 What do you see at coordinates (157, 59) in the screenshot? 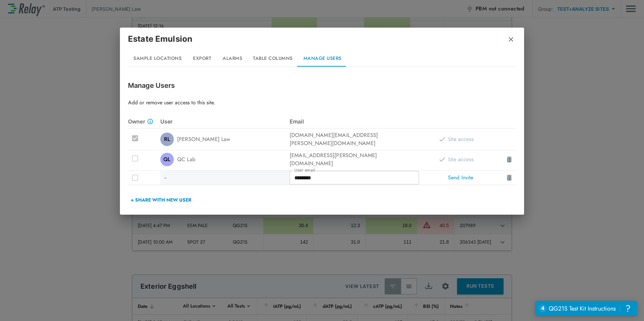
I see `button: Sample Locations` at bounding box center [157, 59].